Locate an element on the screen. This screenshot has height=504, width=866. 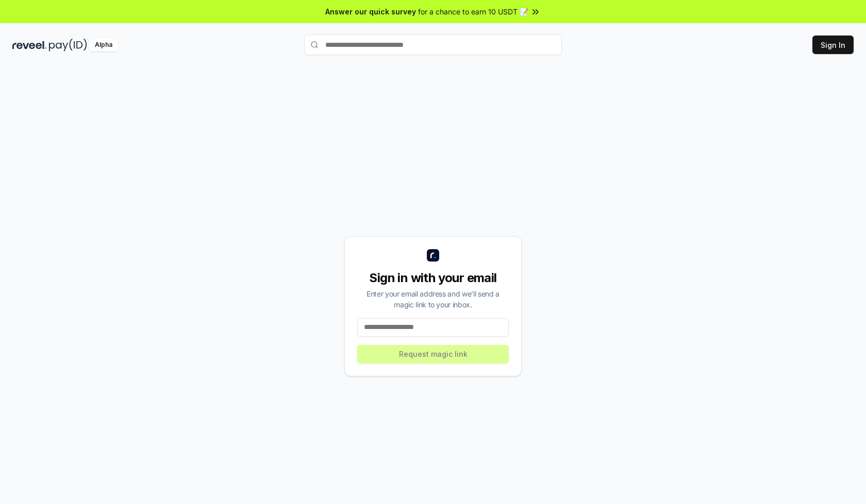
div: Enter your email address and we’ll send a magic link to your inbox. is located at coordinates (433, 299).